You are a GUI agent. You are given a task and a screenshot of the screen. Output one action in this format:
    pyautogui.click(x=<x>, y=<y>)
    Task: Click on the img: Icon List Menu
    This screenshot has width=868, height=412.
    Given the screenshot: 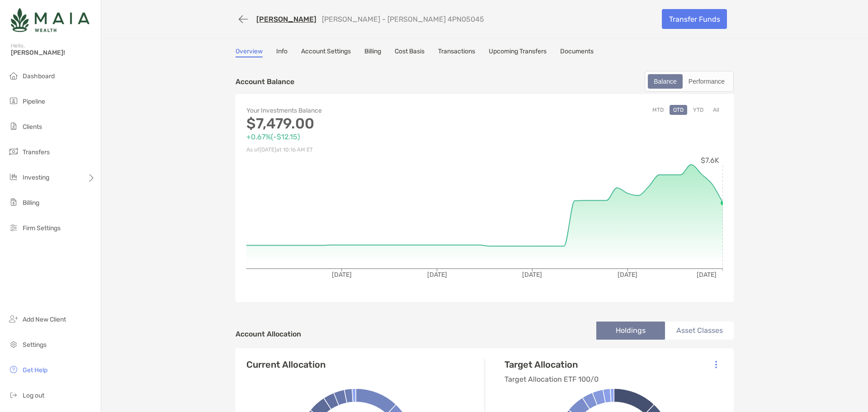 What is the action you would take?
    pyautogui.click(x=716, y=364)
    